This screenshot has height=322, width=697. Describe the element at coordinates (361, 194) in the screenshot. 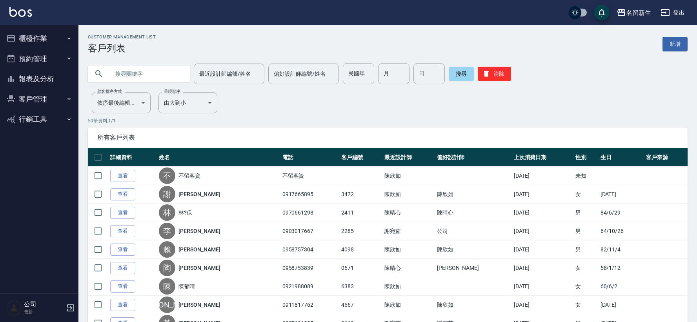

I see `td: 3472` at that location.